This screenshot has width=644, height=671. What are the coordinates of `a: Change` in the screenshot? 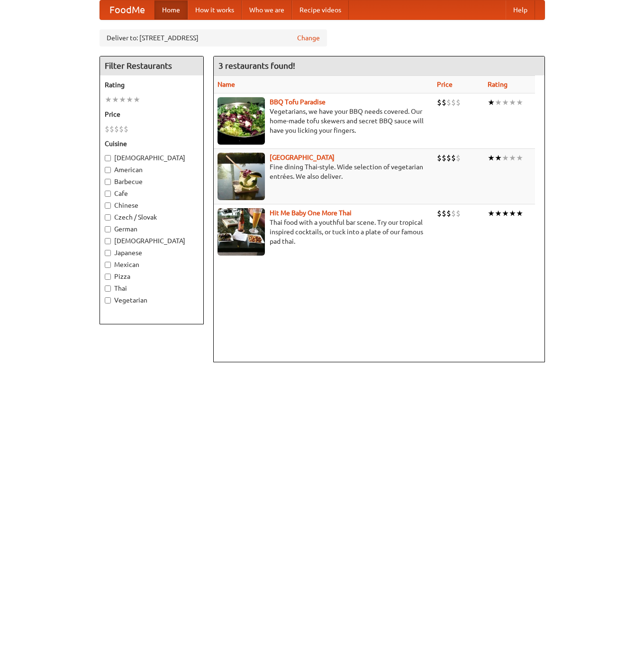 It's located at (309, 38).